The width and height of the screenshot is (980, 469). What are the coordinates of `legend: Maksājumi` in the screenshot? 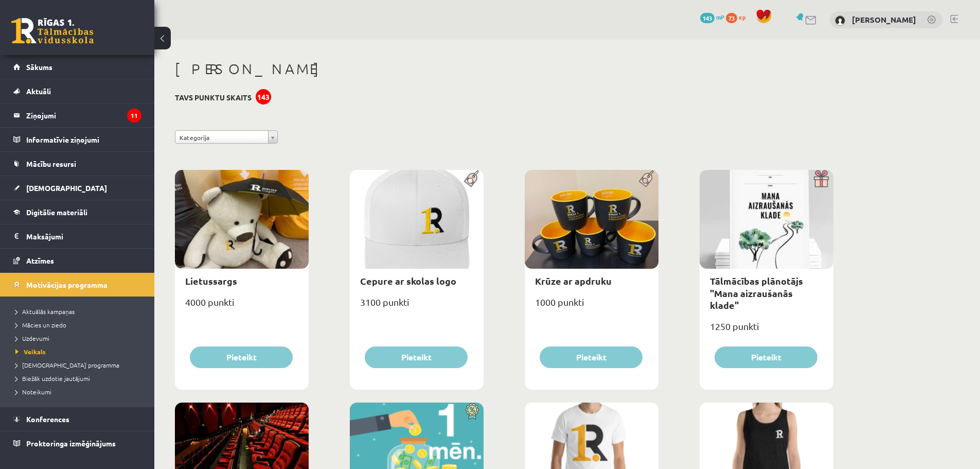 It's located at (84, 236).